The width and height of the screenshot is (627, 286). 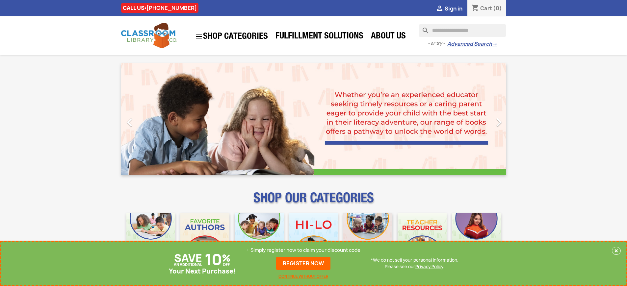 What do you see at coordinates (454, 9) in the screenshot?
I see `span: Sign in` at bounding box center [454, 9].